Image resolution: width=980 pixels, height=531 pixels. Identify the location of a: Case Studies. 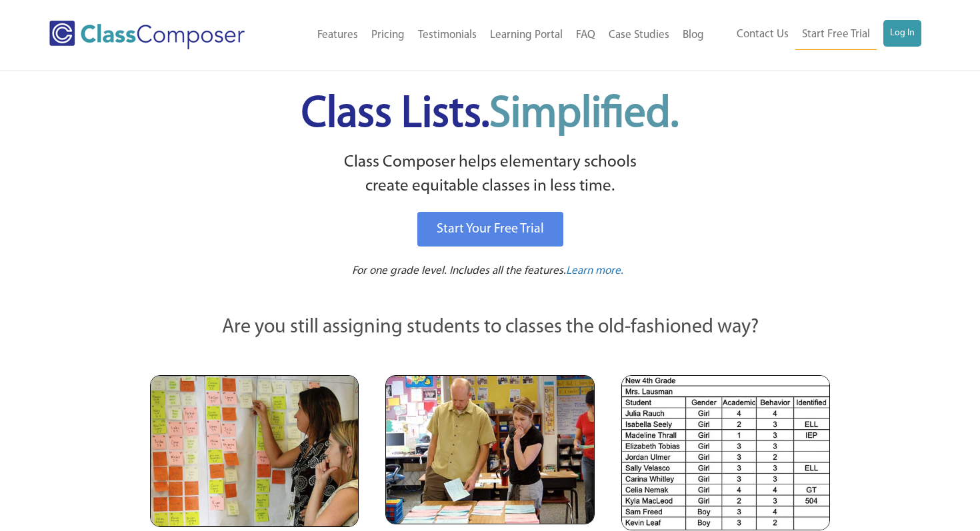
(638, 35).